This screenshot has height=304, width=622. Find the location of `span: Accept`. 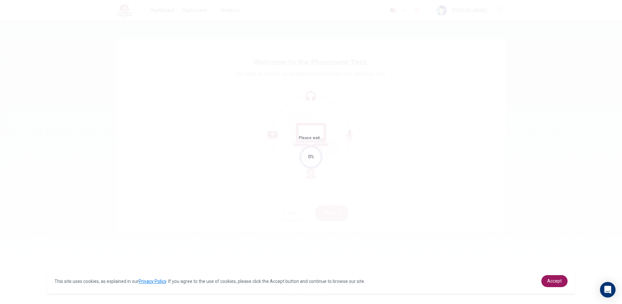

span: Accept is located at coordinates (554, 281).